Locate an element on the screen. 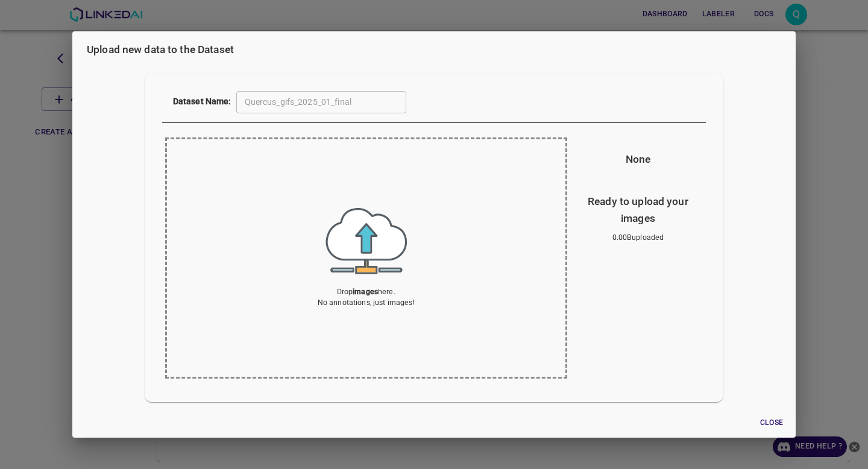 This screenshot has width=868, height=469. p: 0.00B uploaded is located at coordinates (639, 238).